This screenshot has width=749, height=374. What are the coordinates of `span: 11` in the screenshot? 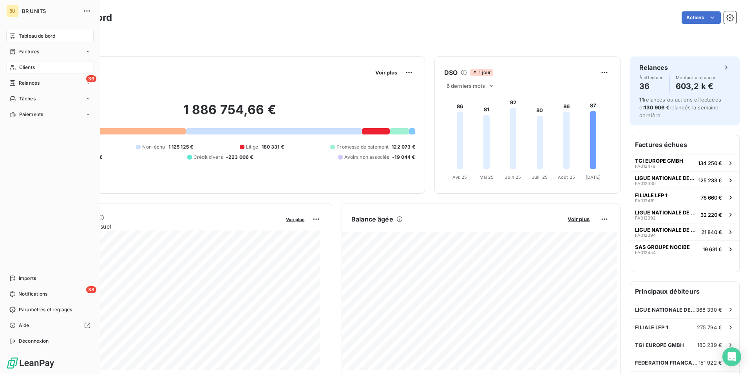 It's located at (641, 99).